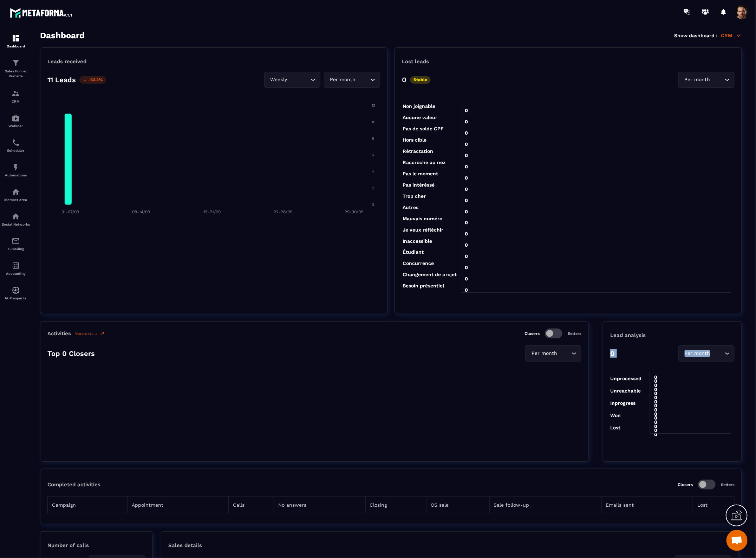 Image resolution: width=756 pixels, height=558 pixels. What do you see at coordinates (16, 74) in the screenshot?
I see `p: Sales Funnel Website` at bounding box center [16, 74].